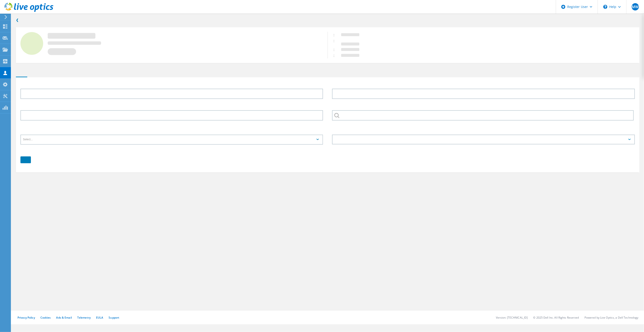  Describe the element at coordinates (18, 20) in the screenshot. I see `a: Back to search` at that location.